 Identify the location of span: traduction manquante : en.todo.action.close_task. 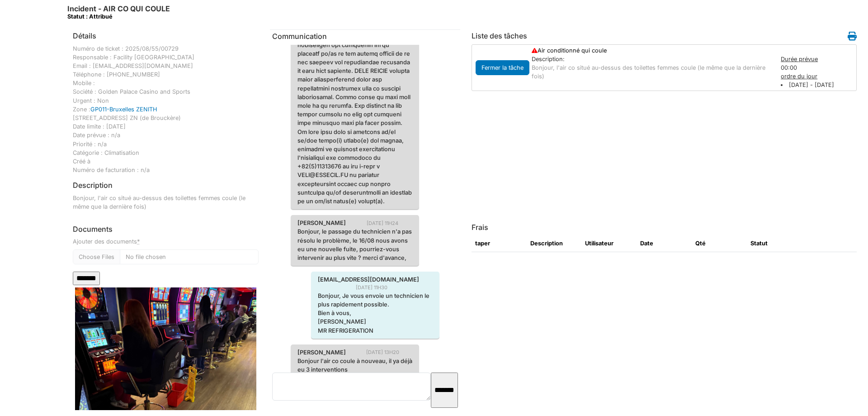
(502, 68).